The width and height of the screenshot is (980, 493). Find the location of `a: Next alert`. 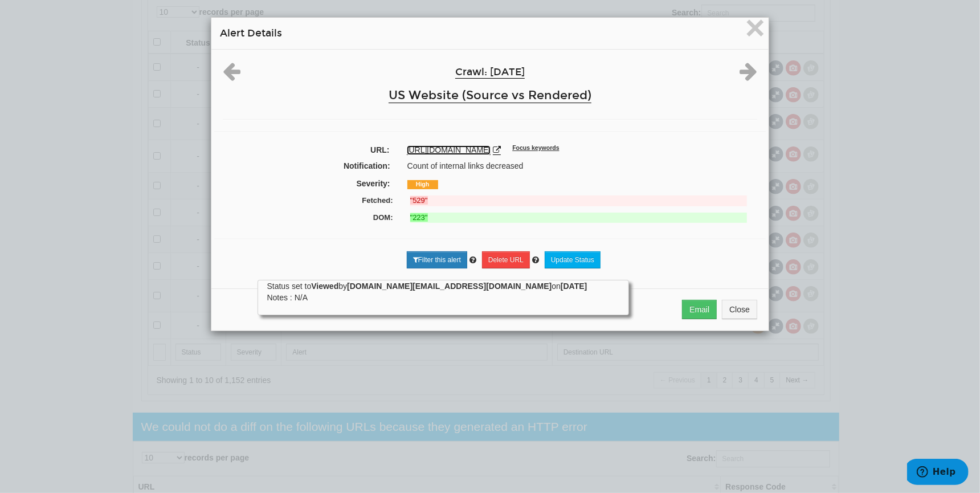

a: Next alert is located at coordinates (748, 76).